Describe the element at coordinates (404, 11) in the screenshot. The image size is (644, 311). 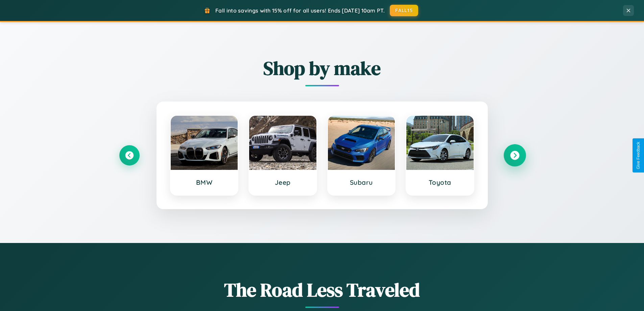
I see `button: FALL15` at that location.